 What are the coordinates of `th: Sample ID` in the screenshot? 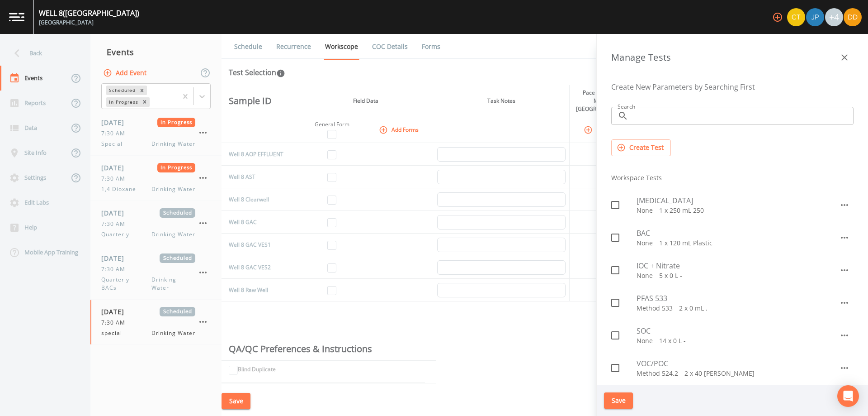 It's located at (256, 101).